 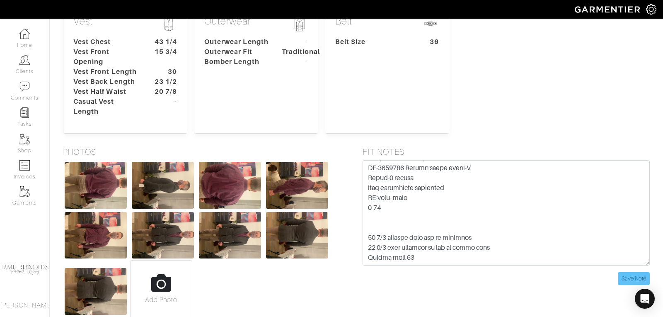 I want to click on dt: Vest Half Waist, so click(x=106, y=92).